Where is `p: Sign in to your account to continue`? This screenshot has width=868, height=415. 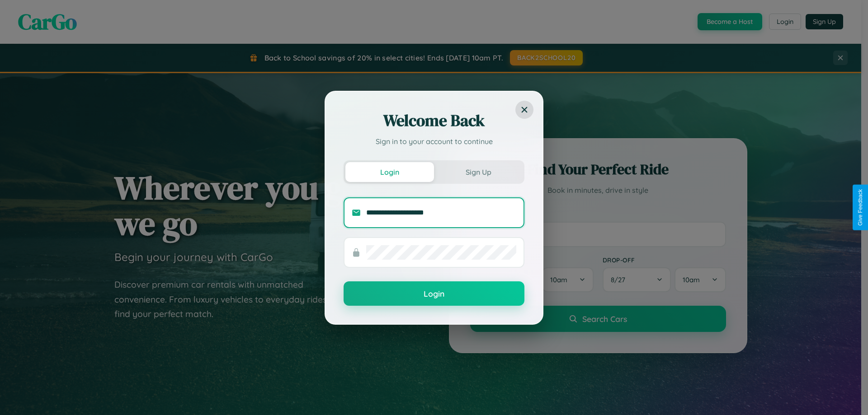
p: Sign in to your account to continue is located at coordinates (434, 141).